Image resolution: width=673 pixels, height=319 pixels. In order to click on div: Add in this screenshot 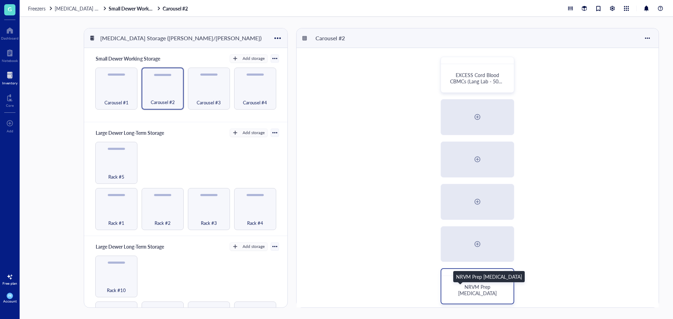, I will do `click(10, 131)`.